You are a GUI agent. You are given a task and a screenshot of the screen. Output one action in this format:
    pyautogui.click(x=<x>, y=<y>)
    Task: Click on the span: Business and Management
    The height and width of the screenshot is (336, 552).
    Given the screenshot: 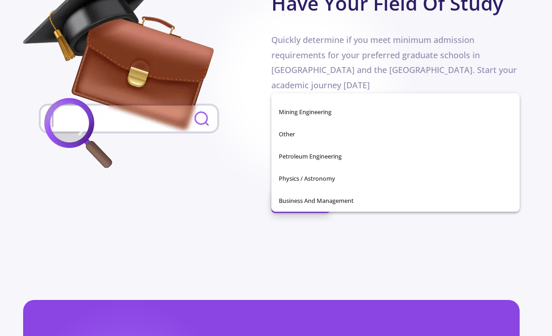 What is the action you would take?
    pyautogui.click(x=395, y=200)
    